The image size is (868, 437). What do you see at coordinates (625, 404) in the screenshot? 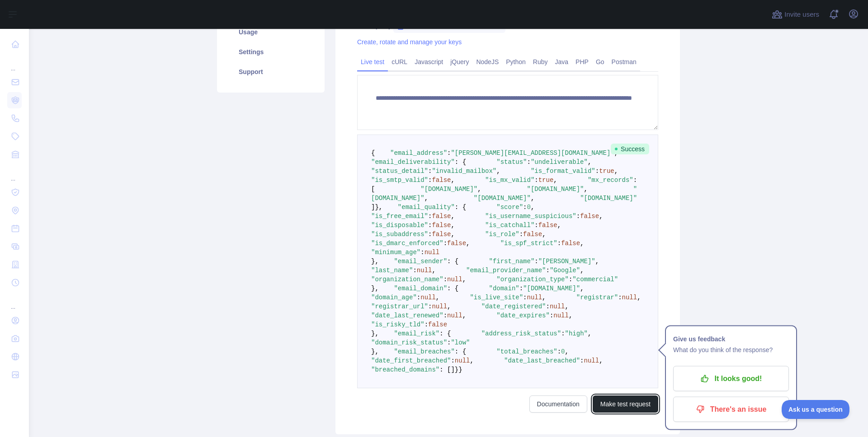
I see `button: Make test request` at bounding box center [625, 404].